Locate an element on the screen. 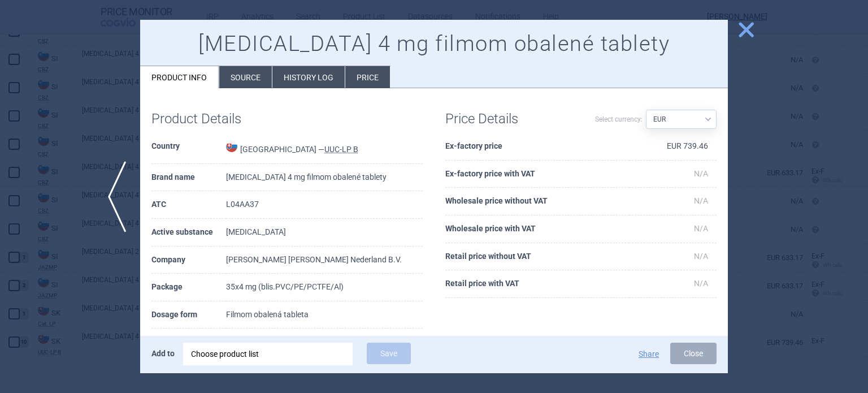 Image resolution: width=868 pixels, height=393 pixels. td: EUR 739.46 is located at coordinates (673, 147).